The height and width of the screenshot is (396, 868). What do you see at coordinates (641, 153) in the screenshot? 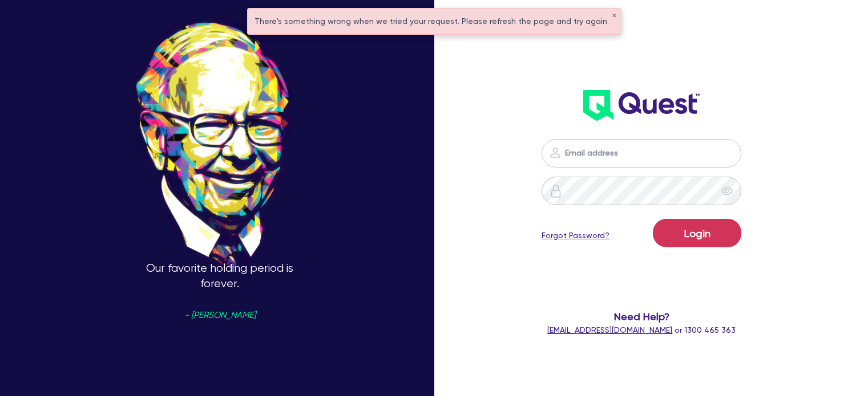
I see `input: Email address` at bounding box center [641, 153].